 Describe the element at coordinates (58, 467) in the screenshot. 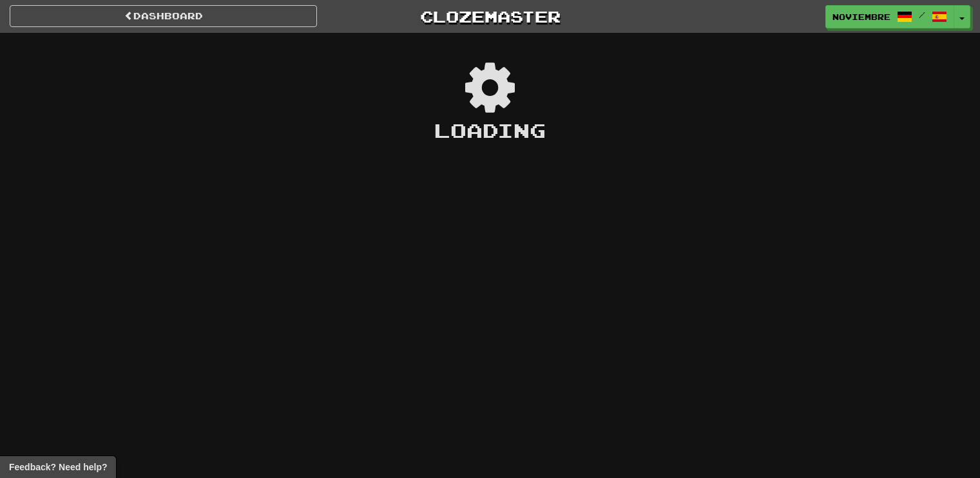

I see `span: Open feedback widget` at that location.